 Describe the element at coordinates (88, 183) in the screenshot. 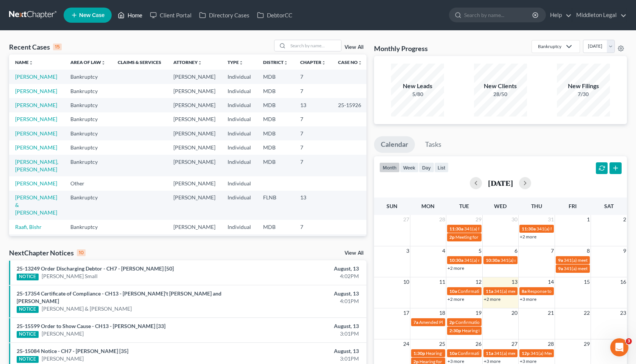

I see `td: Other` at that location.